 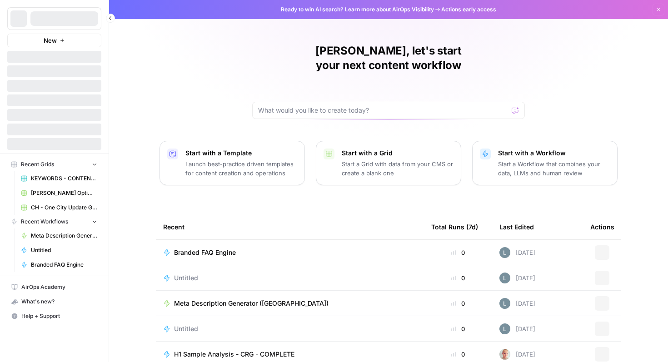 I want to click on span: Recent Workflows, so click(x=45, y=222).